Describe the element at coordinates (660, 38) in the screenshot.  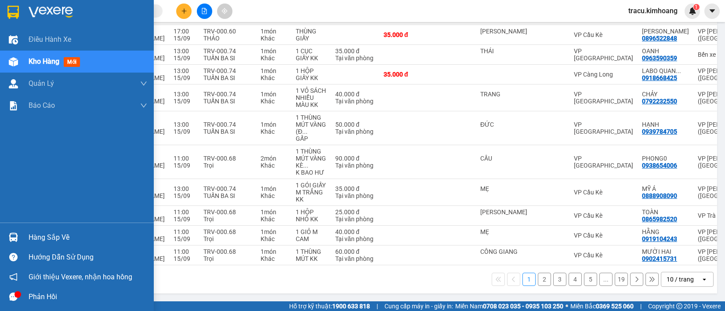
I see `div: 0896522848` at that location.